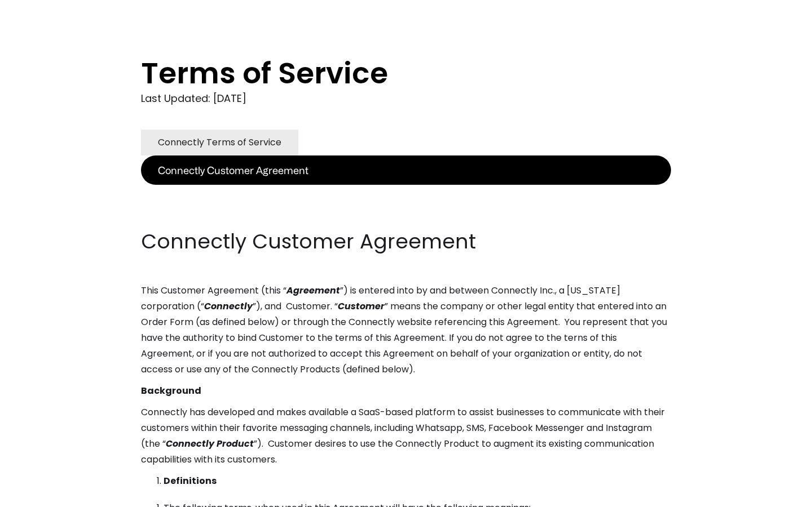 Image resolution: width=812 pixels, height=507 pixels. Describe the element at coordinates (406, 437) in the screenshot. I see `p: Connectly has developed and makes available a SaaS-based platform to assist businesses to communi...` at that location.